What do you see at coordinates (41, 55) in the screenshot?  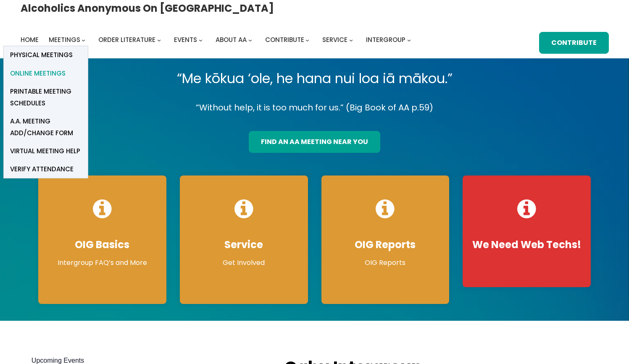 I see `span: Physical Meetings` at bounding box center [41, 55].